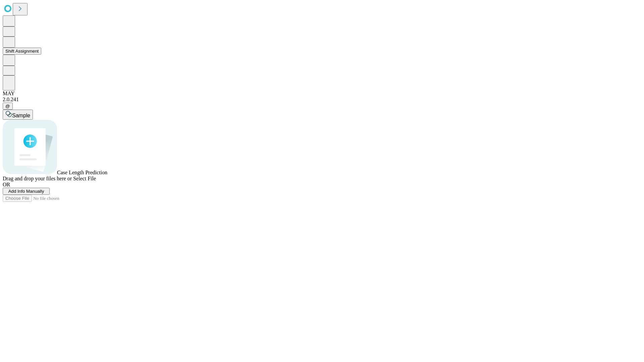 This screenshot has height=362, width=644. What do you see at coordinates (18, 115) in the screenshot?
I see `button: Sample` at bounding box center [18, 115].